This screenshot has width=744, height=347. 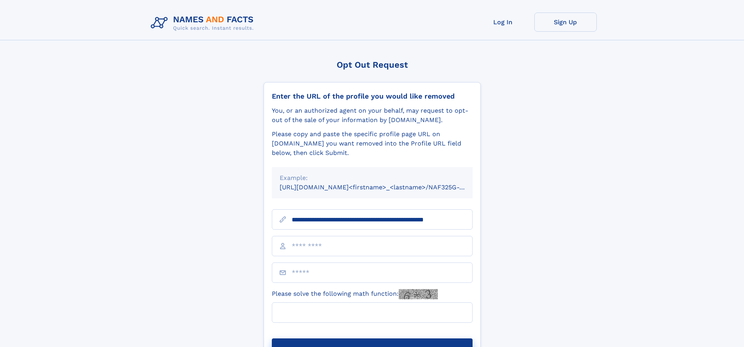 What do you see at coordinates (372, 115) in the screenshot?
I see `div: You, or an authorized agent on your behalf, may request to opt-out of the sale of your informatio...` at bounding box center [372, 115].